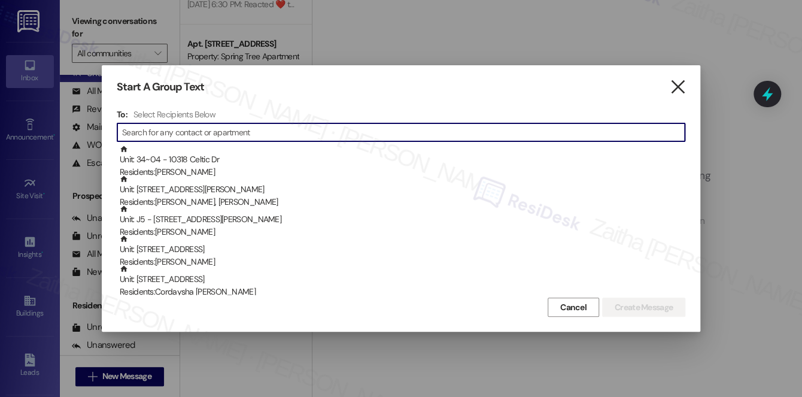 The width and height of the screenshot is (802, 397). I want to click on button: Cancel, so click(573, 307).